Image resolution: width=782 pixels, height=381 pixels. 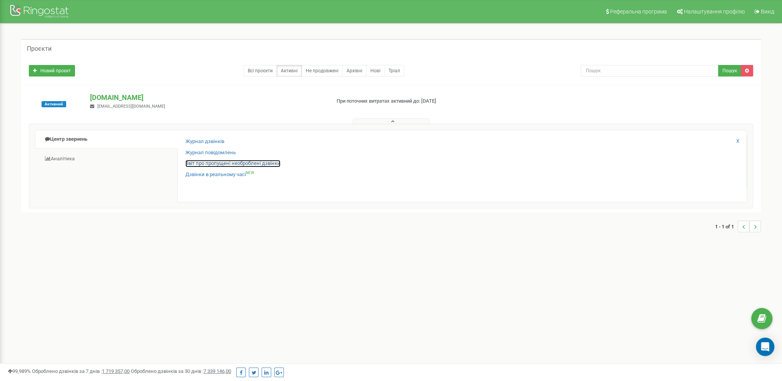 What do you see at coordinates (205, 141) in the screenshot?
I see `a: Журнал дзвінків` at bounding box center [205, 141].